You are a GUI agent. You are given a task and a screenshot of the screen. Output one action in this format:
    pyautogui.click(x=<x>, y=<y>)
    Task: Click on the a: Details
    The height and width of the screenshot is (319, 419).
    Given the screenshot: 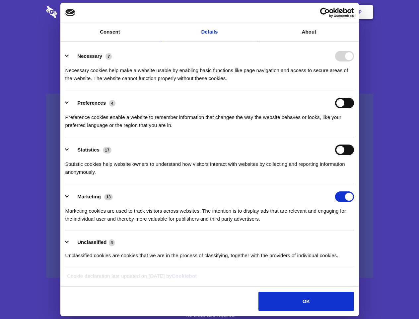 What is the action you would take?
    pyautogui.click(x=210, y=32)
    